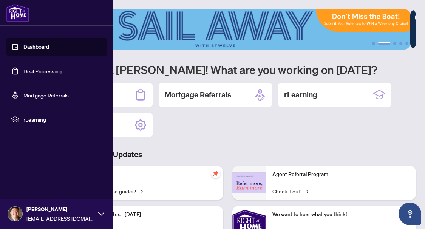 The height and width of the screenshot is (229, 425). Describe the element at coordinates (301, 95) in the screenshot. I see `h2: rLearning` at that location.